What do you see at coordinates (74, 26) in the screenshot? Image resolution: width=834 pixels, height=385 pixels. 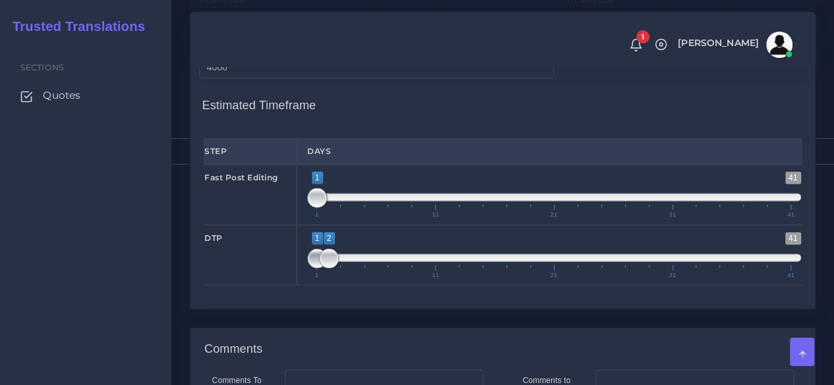 I see `a: Trusted Translations` at bounding box center [74, 26].